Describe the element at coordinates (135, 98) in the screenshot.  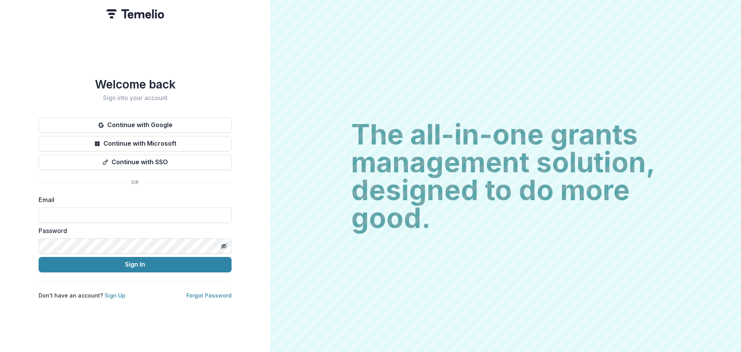
I see `h2: Sign into your account` at that location.